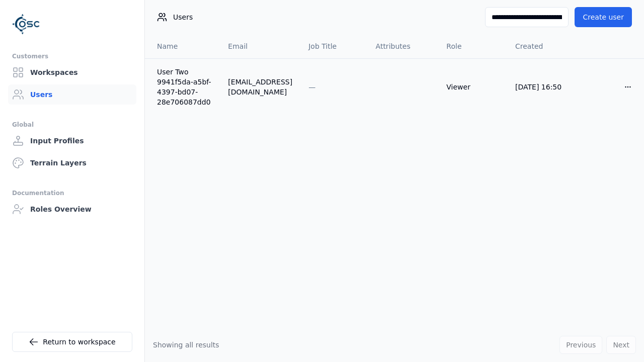 This screenshot has height=362, width=644. What do you see at coordinates (184, 87) in the screenshot?
I see `a: User Two 9941f5da-a5bf-4397-bd07-28e706087dd0` at bounding box center [184, 87].